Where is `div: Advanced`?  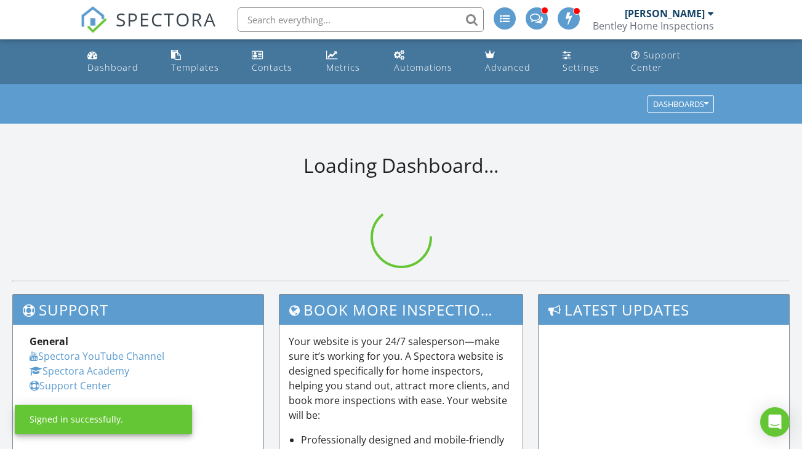
div: Advanced is located at coordinates (508, 67).